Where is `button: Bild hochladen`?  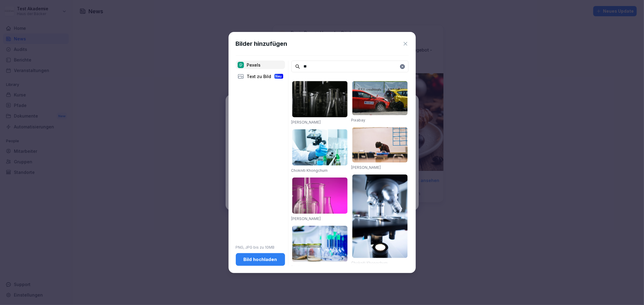 button: Bild hochladen is located at coordinates (260, 260).